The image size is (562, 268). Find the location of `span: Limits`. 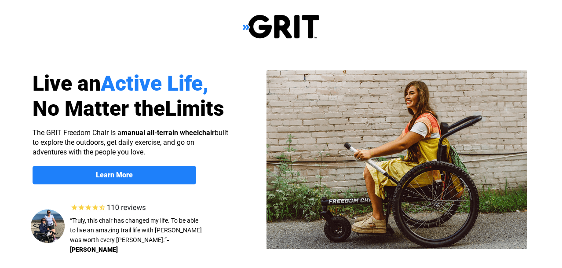

span: Limits is located at coordinates (194, 108).